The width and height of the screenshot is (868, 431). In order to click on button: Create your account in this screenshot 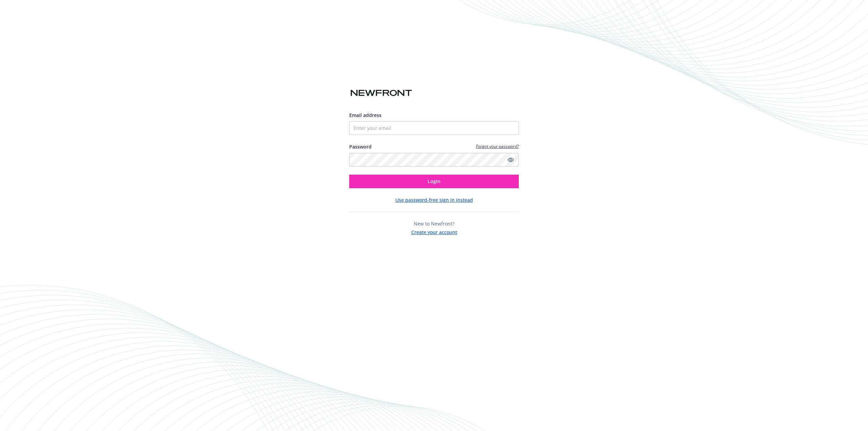, I will do `click(434, 232)`.